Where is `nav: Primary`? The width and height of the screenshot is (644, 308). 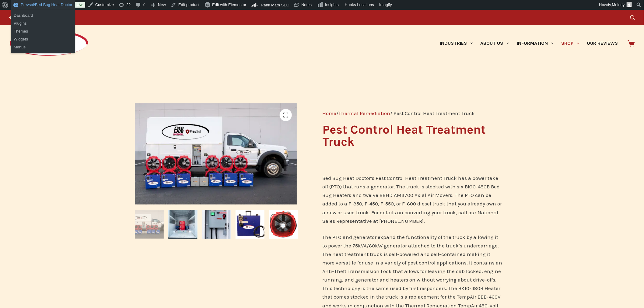 nav: Primary is located at coordinates (528, 44).